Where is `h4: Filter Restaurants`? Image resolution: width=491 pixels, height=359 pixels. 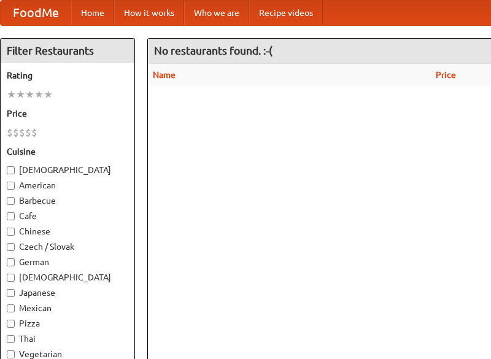 h4: Filter Restaurants is located at coordinates (67, 51).